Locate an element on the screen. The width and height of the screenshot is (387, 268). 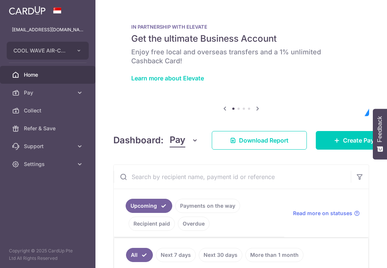
a: Read more on statuses is located at coordinates (326, 213).